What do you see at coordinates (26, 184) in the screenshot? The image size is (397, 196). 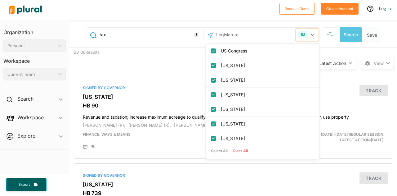 I see `button: Export` at bounding box center [26, 184].